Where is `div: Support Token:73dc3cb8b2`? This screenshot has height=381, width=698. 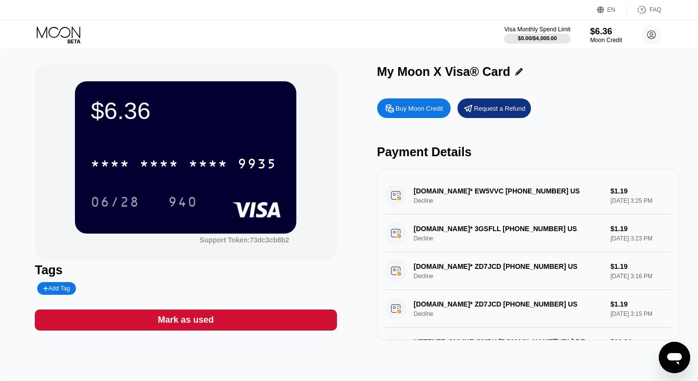 div: Support Token:73dc3cb8b2 is located at coordinates (244, 240).